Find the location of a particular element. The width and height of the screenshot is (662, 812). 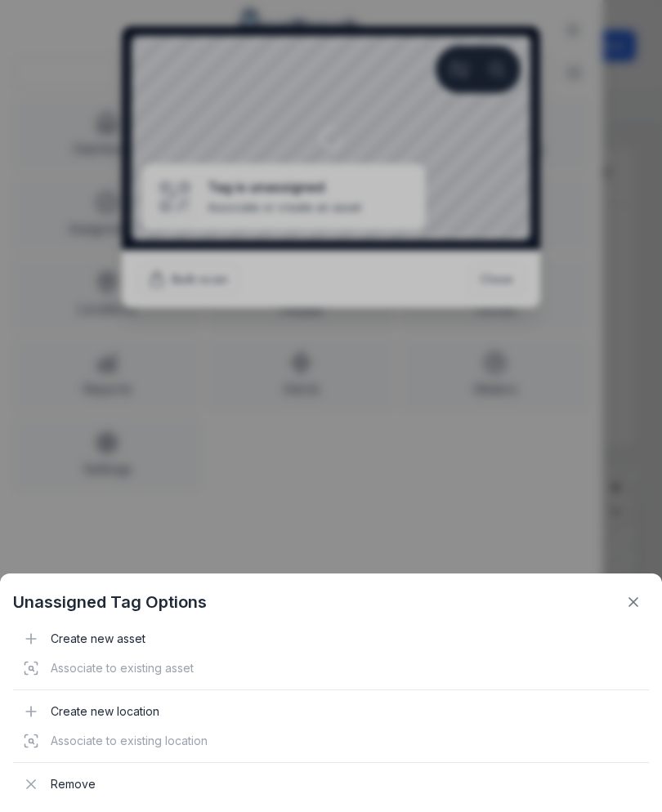

div: Remove is located at coordinates (331, 784).